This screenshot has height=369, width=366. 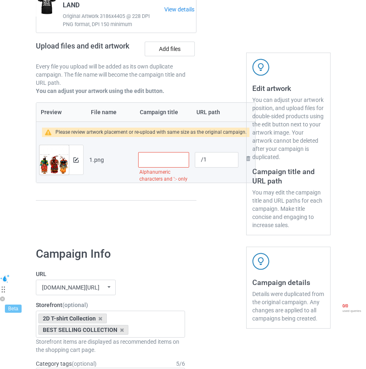 What do you see at coordinates (111, 160) in the screenshot?
I see `div: 1.png` at bounding box center [111, 160].